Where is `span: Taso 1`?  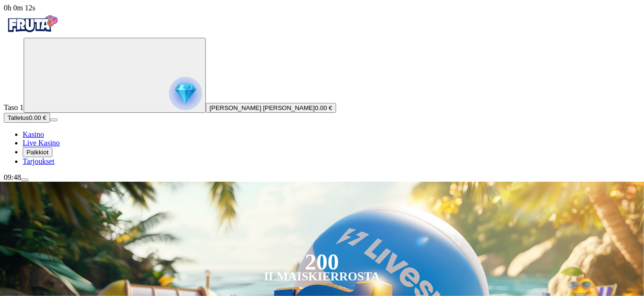 span: Taso 1 is located at coordinates (14, 107).